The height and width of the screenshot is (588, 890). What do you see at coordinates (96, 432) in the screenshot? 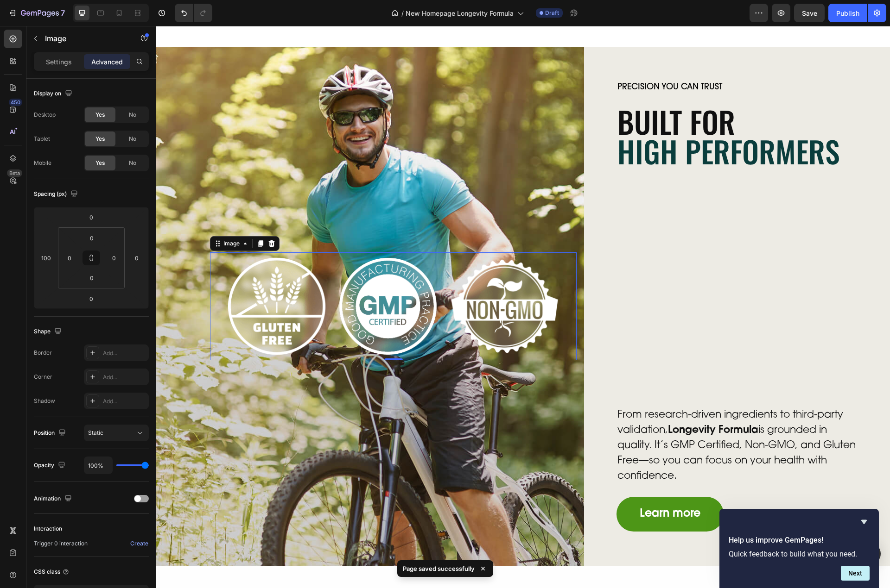
I see `span: Static` at bounding box center [96, 432].